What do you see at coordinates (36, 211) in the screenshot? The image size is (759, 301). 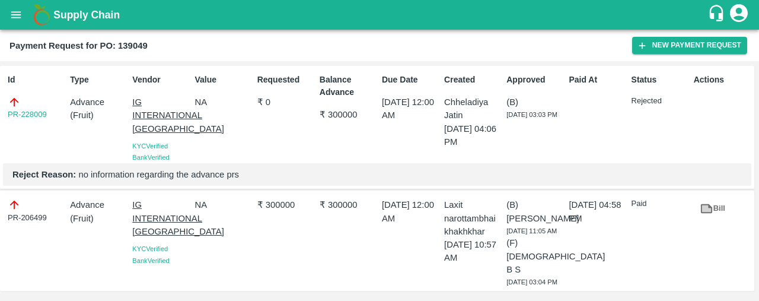 I see `div: PR-206499` at bounding box center [36, 211].